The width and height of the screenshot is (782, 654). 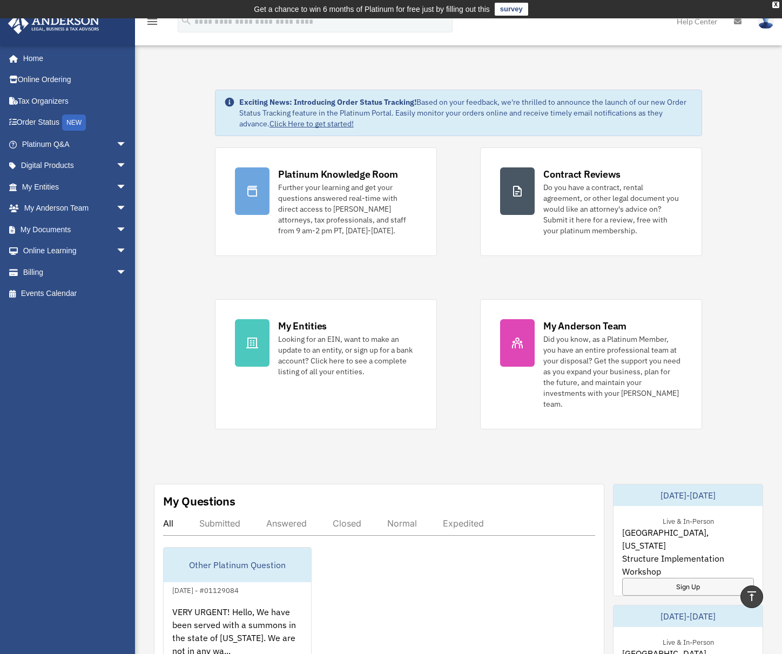 What do you see at coordinates (75, 144) in the screenshot?
I see `a: Platinum Q&Aarrow_drop_down` at bounding box center [75, 144].